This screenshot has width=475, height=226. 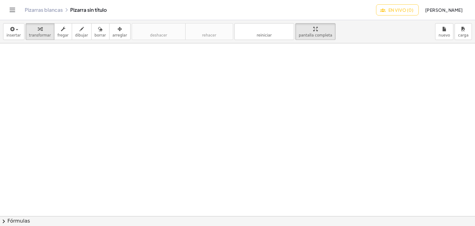 What do you see at coordinates (12, 10) in the screenshot?
I see `button: Cambiar navegación` at bounding box center [12, 10].